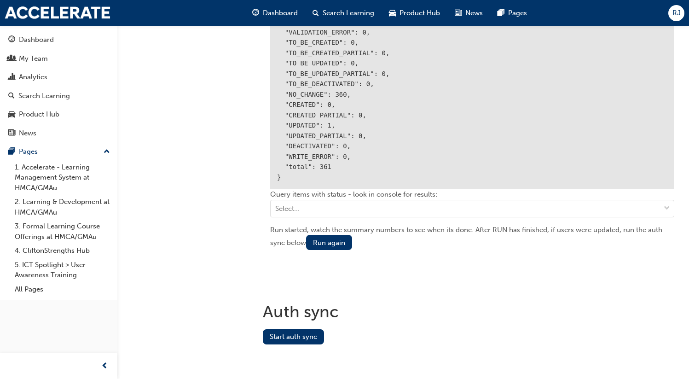 This screenshot has height=379, width=689. I want to click on span: people-icon, so click(12, 59).